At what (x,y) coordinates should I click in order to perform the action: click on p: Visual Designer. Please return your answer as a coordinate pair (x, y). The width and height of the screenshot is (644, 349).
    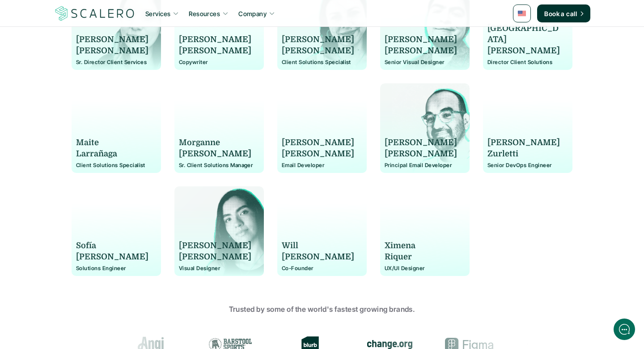
    Looking at the image, I should click on (219, 268).